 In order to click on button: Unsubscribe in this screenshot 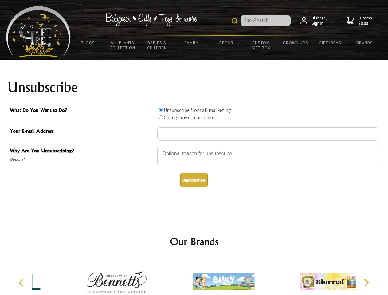, I will do `click(194, 180)`.